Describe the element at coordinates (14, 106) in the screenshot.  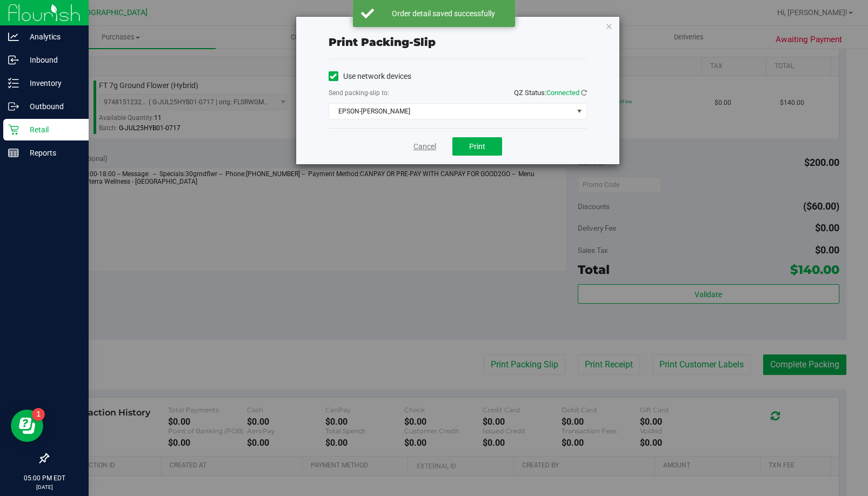
I see `inline-svg: Outbound` at that location.